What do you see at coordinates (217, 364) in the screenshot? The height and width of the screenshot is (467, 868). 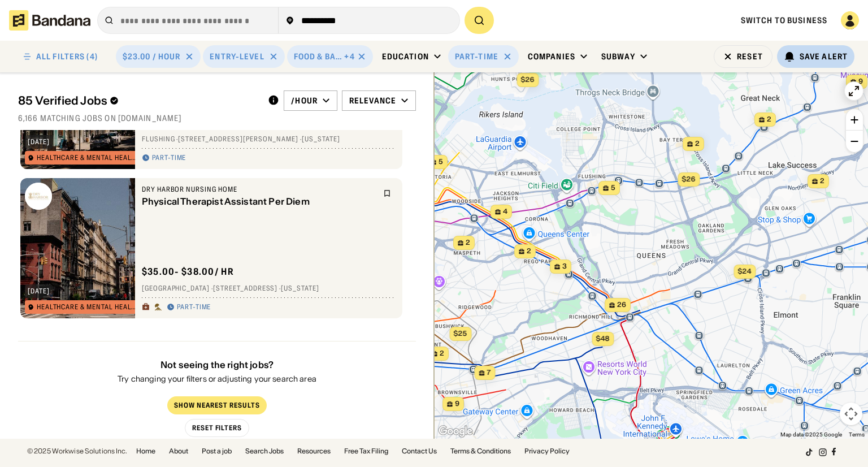 I see `div: Not seeing the right jobs?` at bounding box center [217, 364].